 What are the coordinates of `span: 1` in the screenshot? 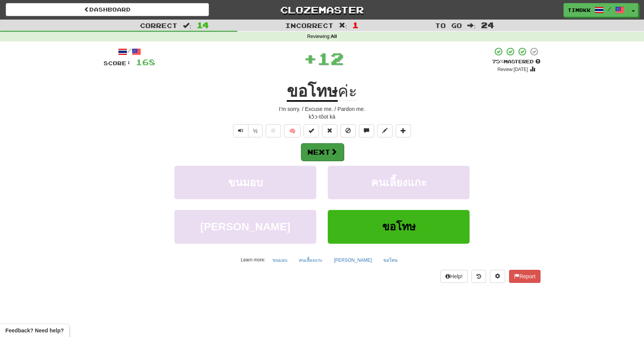 It's located at (355, 25).